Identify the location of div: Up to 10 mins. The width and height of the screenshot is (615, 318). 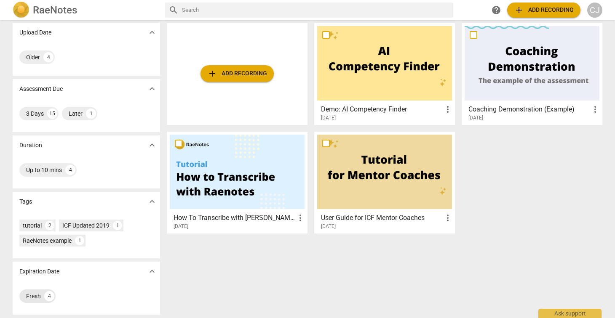
(44, 170).